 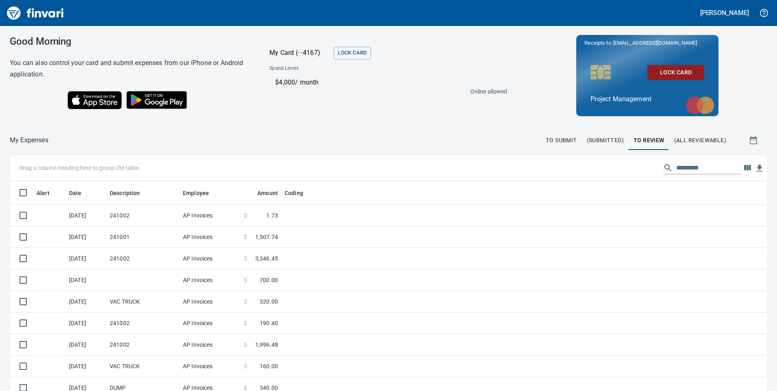 What do you see at coordinates (272, 215) in the screenshot?
I see `span: 1.73` at bounding box center [272, 215].